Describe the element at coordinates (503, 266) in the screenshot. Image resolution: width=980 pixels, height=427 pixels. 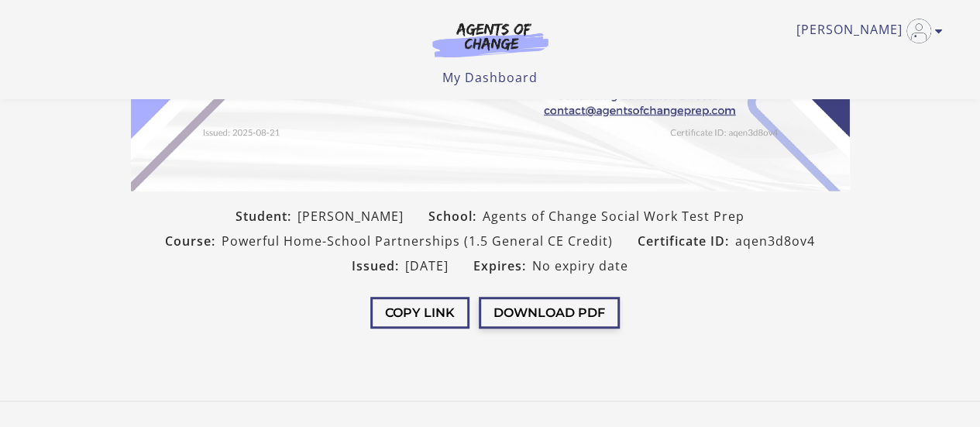
I see `span: Expires:` at that location.